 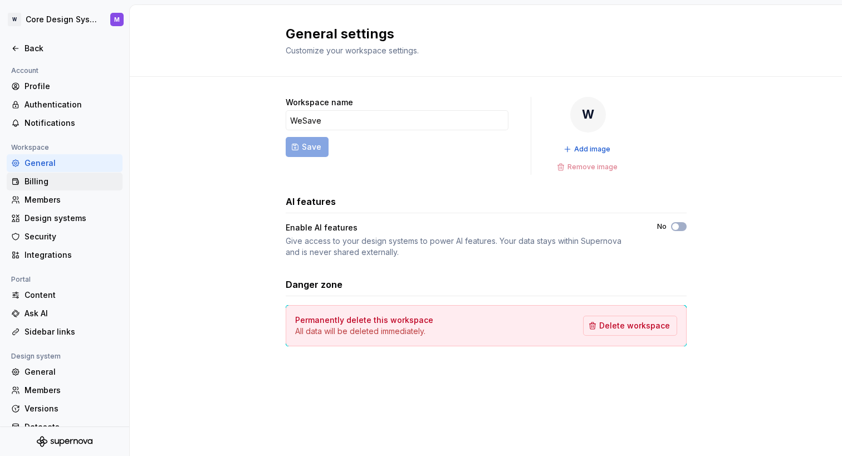 I want to click on h3: Danger zone, so click(x=314, y=285).